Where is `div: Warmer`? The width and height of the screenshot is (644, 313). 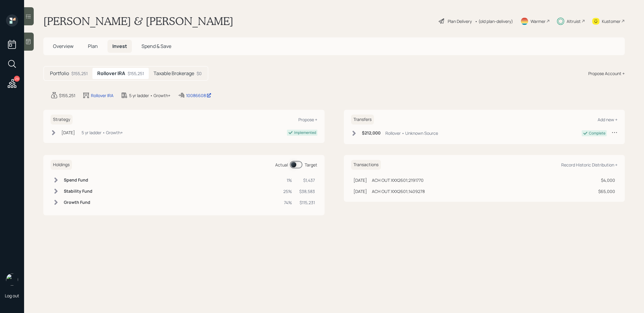 div: Warmer is located at coordinates (538, 21).